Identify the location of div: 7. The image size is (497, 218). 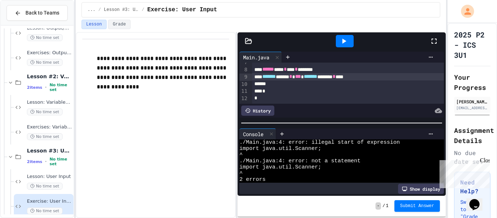
(244, 63).